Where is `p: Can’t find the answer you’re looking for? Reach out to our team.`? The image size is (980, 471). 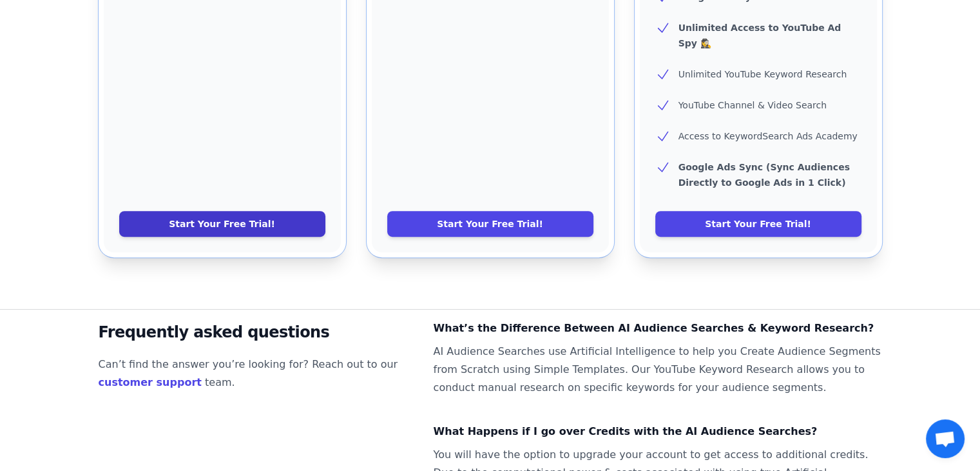 p: Can’t find the answer you’re looking for? Reach out to our team. is located at coordinates (256, 374).